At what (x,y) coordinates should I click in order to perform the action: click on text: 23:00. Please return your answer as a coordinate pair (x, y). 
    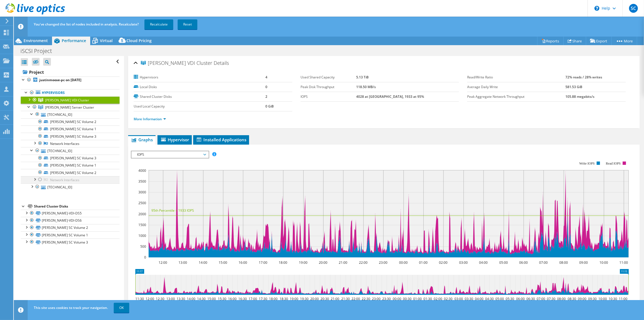
    Looking at the image, I should click on (376, 299).